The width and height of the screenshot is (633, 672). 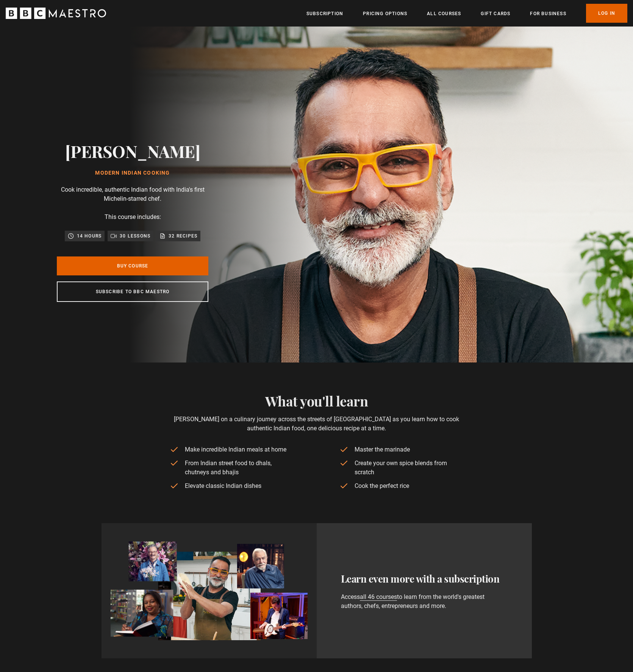 What do you see at coordinates (607, 13) in the screenshot?
I see `a: Log In` at bounding box center [607, 13].